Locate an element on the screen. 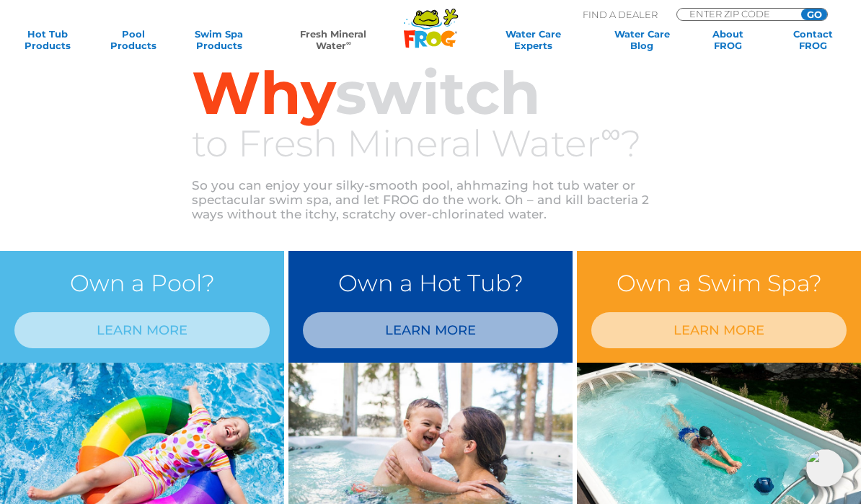  p: Find A Dealer is located at coordinates (620, 15).